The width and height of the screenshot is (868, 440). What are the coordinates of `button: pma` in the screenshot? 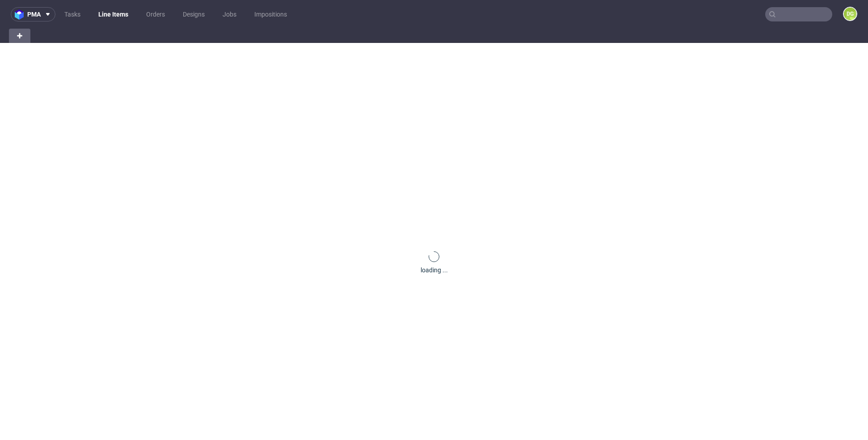 It's located at (33, 14).